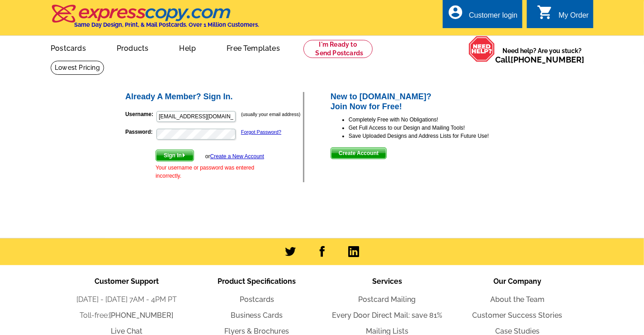 This screenshot has width=644, height=335. I want to click on a: Every Door Direct Mail: save 81%, so click(387, 315).